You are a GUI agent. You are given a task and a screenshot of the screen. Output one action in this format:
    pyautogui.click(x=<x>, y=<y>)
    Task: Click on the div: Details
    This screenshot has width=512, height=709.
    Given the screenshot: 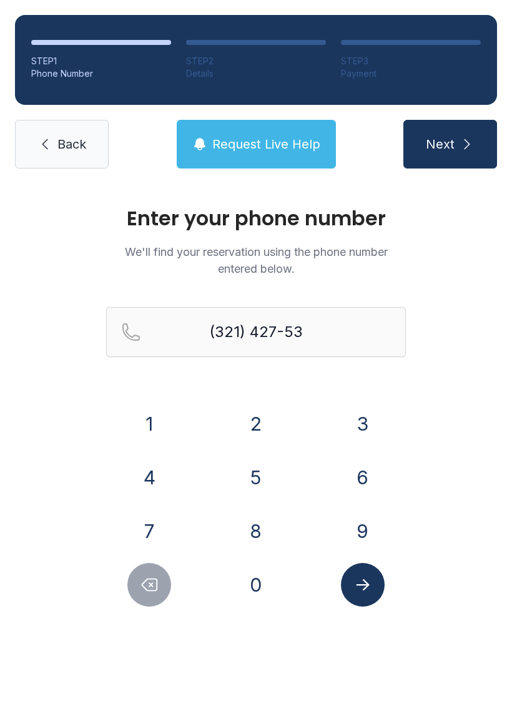 What is the action you would take?
    pyautogui.click(x=256, y=74)
    